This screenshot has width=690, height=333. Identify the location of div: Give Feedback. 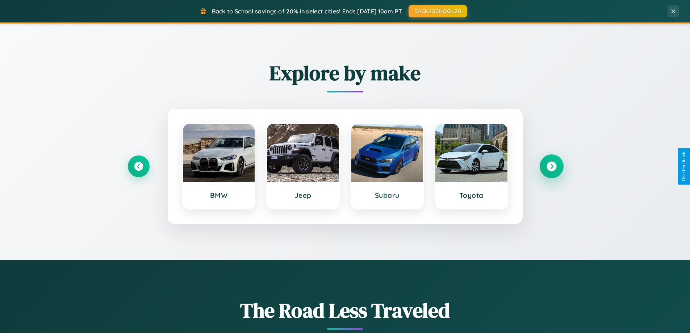
(684, 166).